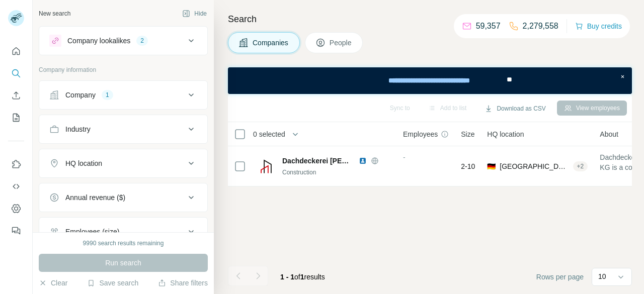  I want to click on div: Watch our October Product update, so click(201, 13).